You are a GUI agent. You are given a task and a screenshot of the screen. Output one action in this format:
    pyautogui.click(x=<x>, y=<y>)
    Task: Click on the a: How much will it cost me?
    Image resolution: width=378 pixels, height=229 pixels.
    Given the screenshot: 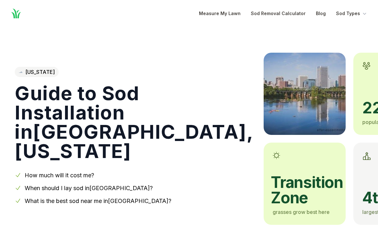 What is the action you would take?
    pyautogui.click(x=59, y=175)
    